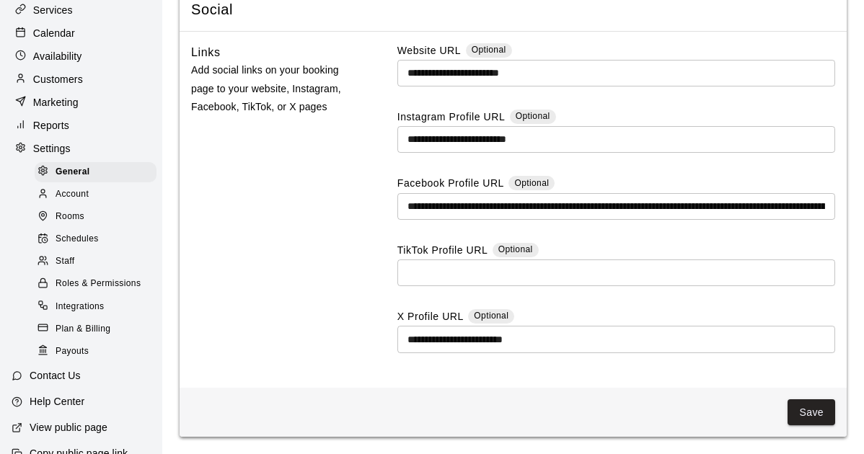  I want to click on span: Account, so click(72, 195).